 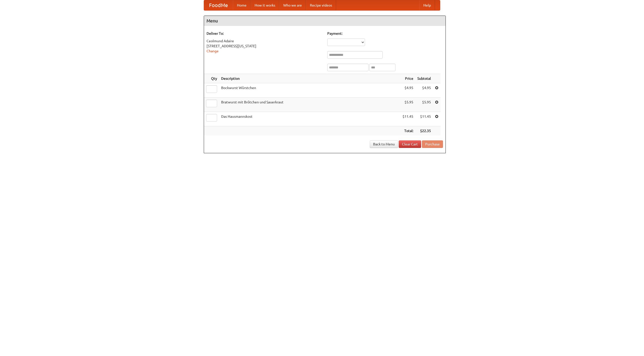 I want to click on h5: Payment:, so click(x=385, y=34).